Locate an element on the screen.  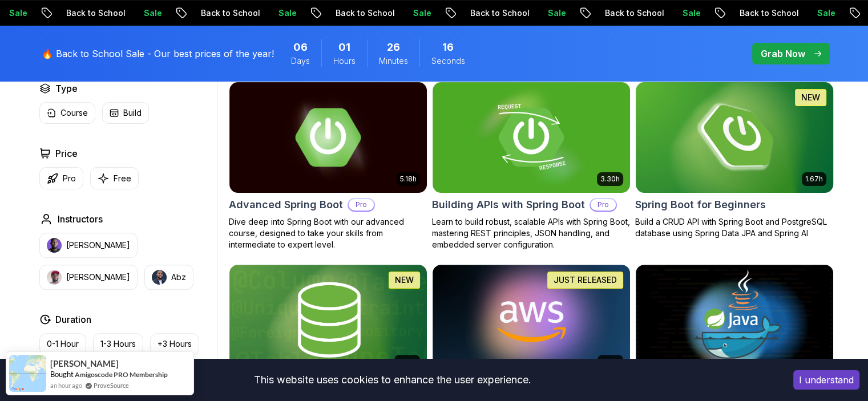
p: Build is located at coordinates (132, 113).